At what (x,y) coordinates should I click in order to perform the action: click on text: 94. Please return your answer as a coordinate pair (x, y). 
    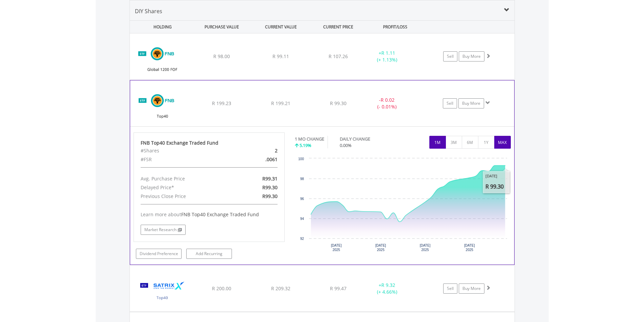
    Looking at the image, I should click on (302, 219).